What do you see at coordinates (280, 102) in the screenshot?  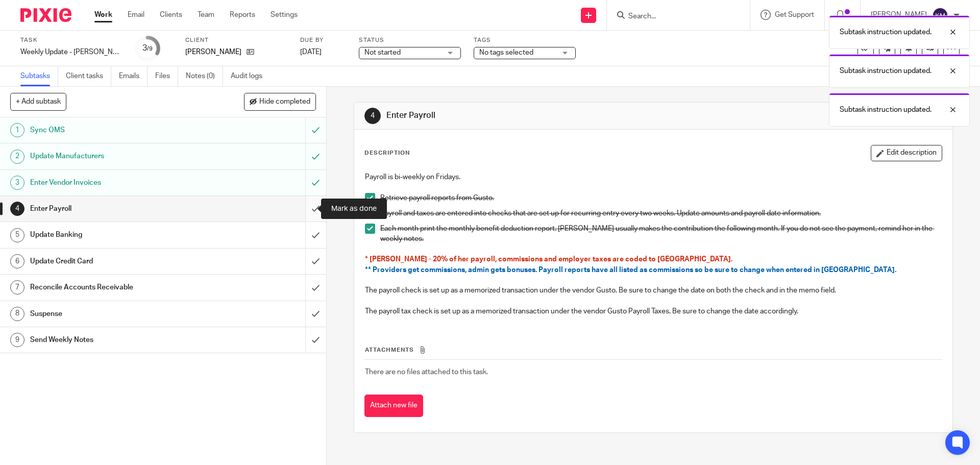 I see `button: Hide completed` at bounding box center [280, 102].